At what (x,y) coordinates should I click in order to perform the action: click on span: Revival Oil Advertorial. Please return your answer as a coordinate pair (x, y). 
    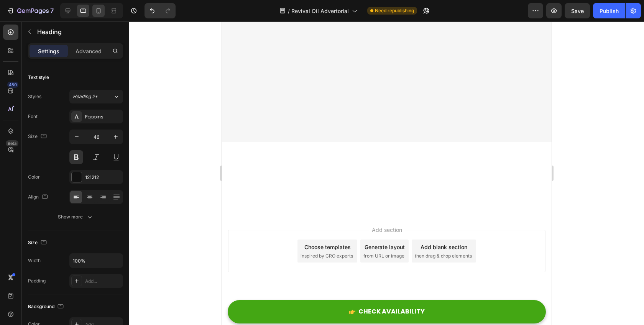
    Looking at the image, I should click on (320, 11).